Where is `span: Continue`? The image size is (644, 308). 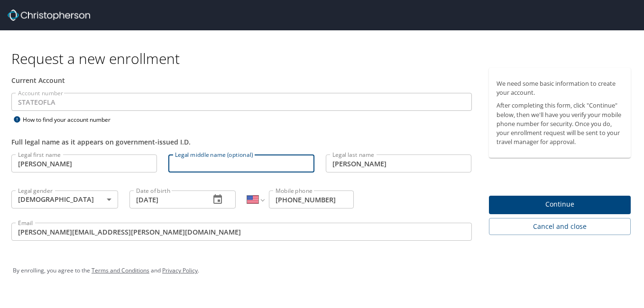
span: Continue is located at coordinates (560, 204).